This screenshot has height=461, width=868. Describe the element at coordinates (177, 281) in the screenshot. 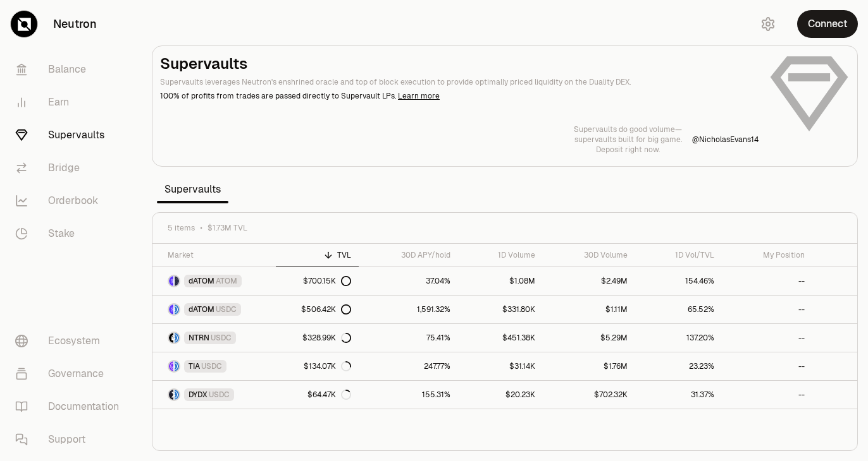

I see `img: ATOM Logo` at that location.